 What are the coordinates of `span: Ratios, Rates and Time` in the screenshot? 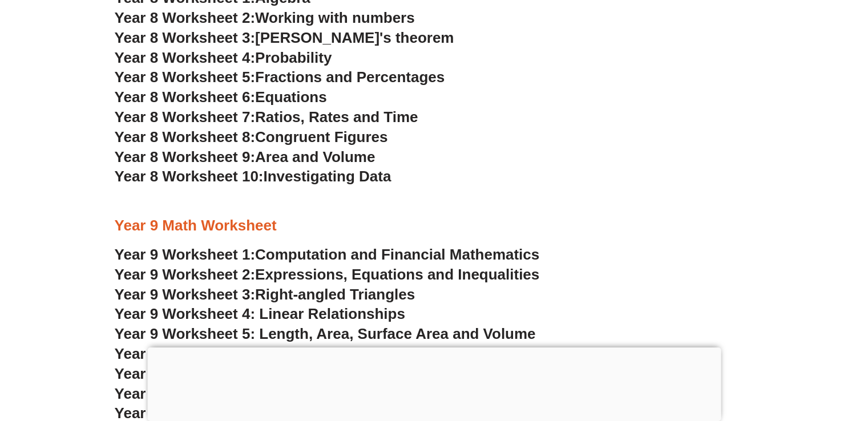 It's located at (336, 117).